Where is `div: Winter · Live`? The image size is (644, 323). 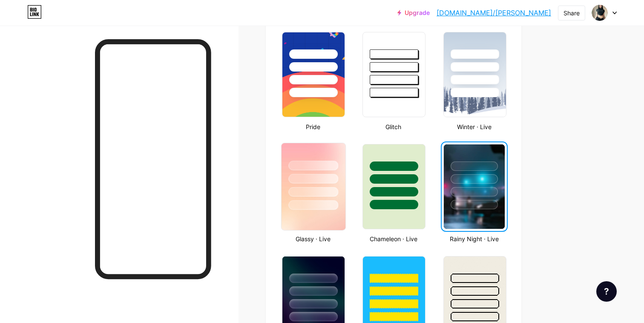 div: Winter · Live is located at coordinates (474, 127).